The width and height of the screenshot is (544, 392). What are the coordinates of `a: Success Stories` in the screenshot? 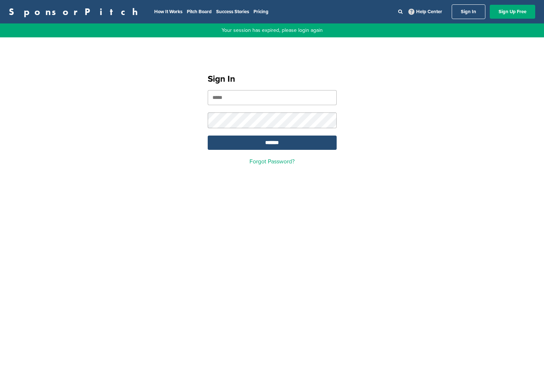 It's located at (232, 12).